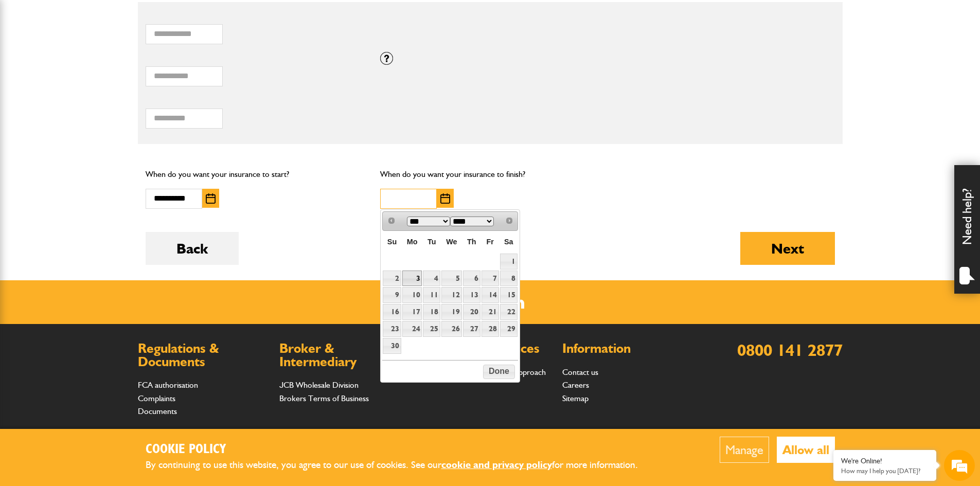 The width and height of the screenshot is (980, 486). Describe the element at coordinates (431, 312) in the screenshot. I see `a: 18` at that location.